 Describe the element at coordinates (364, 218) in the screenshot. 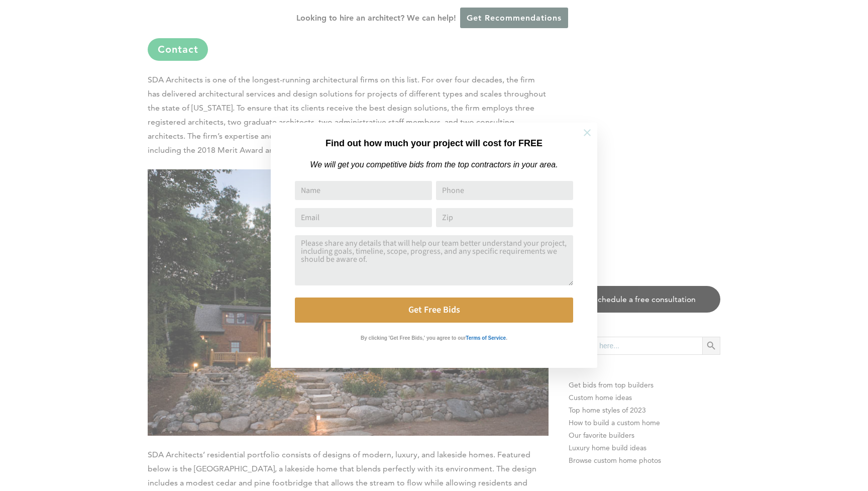

I see `input: Email Address` at that location.